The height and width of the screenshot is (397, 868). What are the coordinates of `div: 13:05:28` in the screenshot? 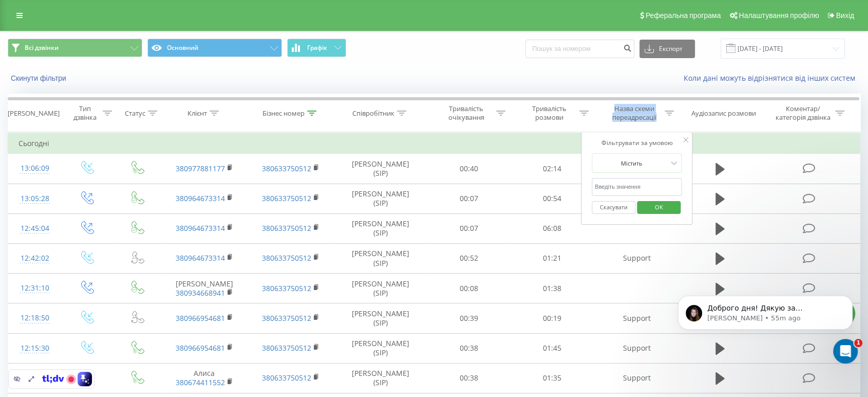 It's located at (34, 198).